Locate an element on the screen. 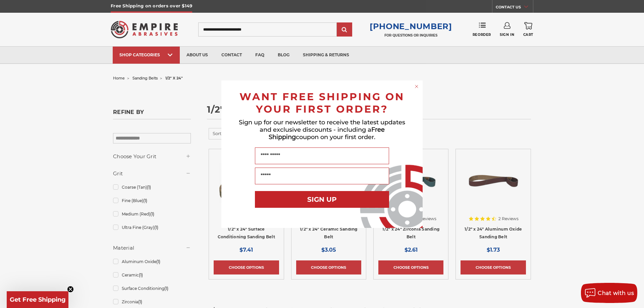  button: Chat with us is located at coordinates (608, 292).